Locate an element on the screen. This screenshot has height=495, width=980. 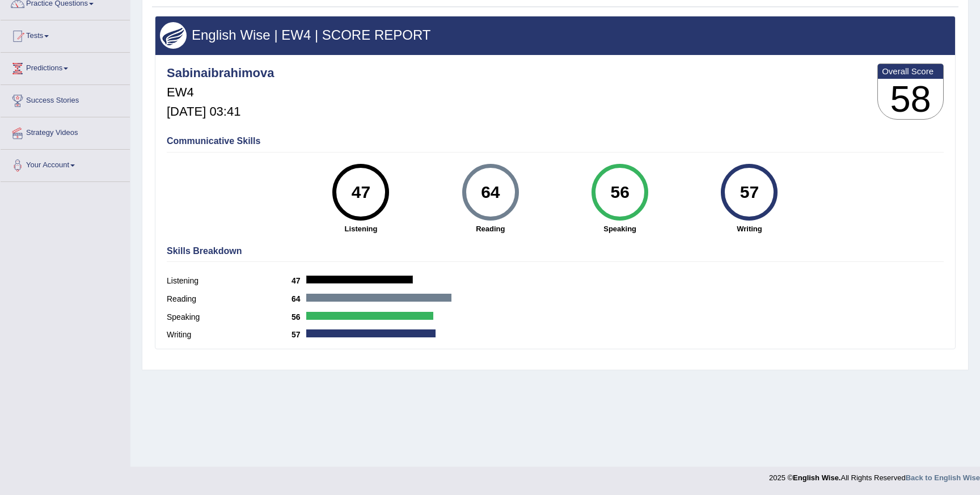
strong: Listening is located at coordinates (361, 228).